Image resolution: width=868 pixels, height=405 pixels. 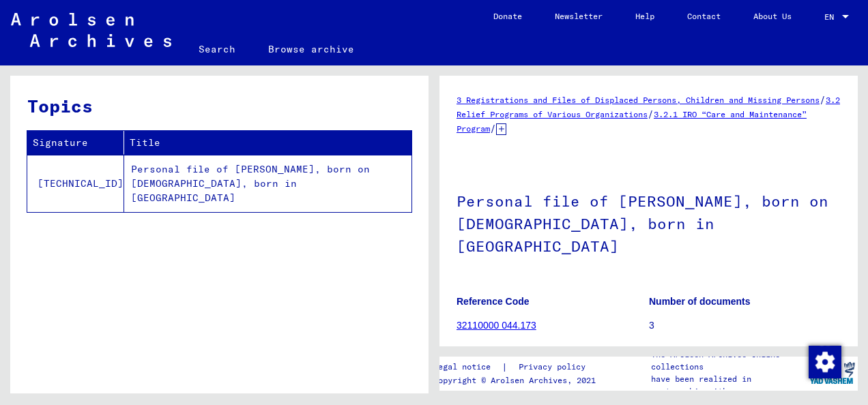 I want to click on p: Copyright © Arolsen Archives, 2021, so click(x=517, y=380).